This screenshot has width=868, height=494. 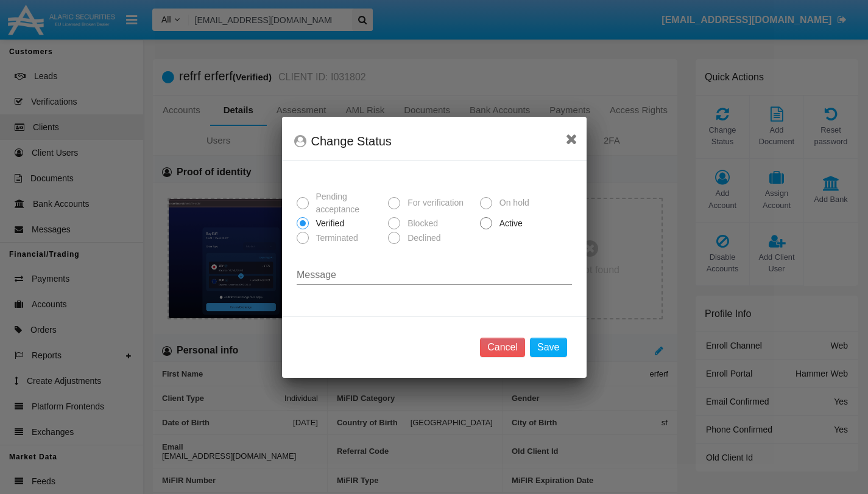 I want to click on span: Verified, so click(x=328, y=223).